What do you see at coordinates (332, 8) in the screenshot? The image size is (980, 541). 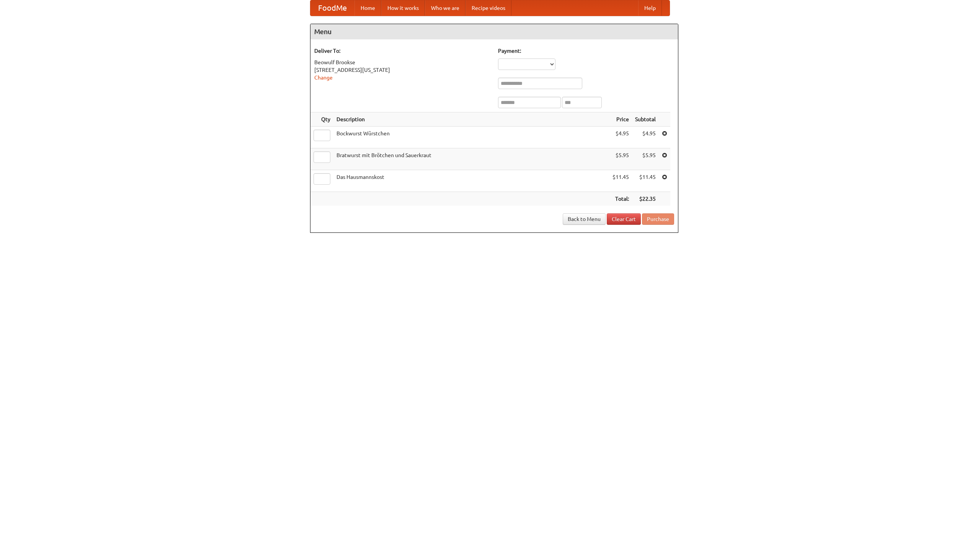 I see `a: FoodMe` at bounding box center [332, 8].